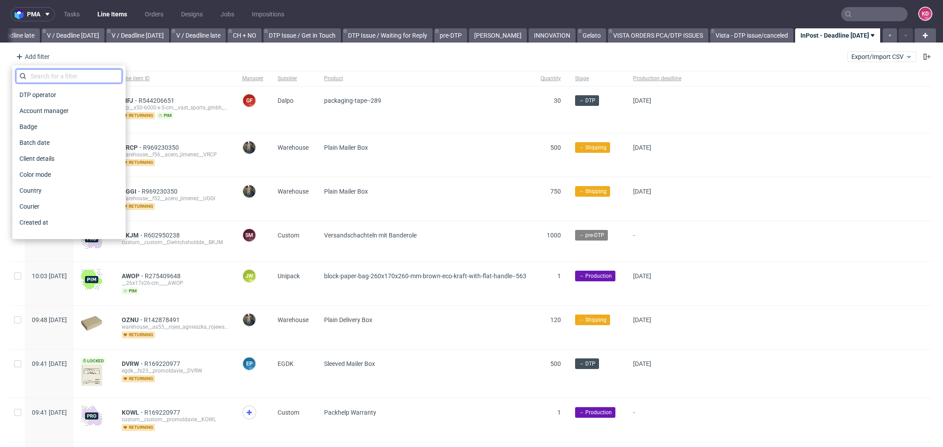  I want to click on span: Stage, so click(597, 78).